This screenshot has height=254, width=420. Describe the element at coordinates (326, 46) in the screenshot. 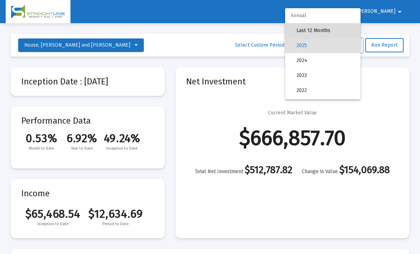

I see `span: 2025` at that location.